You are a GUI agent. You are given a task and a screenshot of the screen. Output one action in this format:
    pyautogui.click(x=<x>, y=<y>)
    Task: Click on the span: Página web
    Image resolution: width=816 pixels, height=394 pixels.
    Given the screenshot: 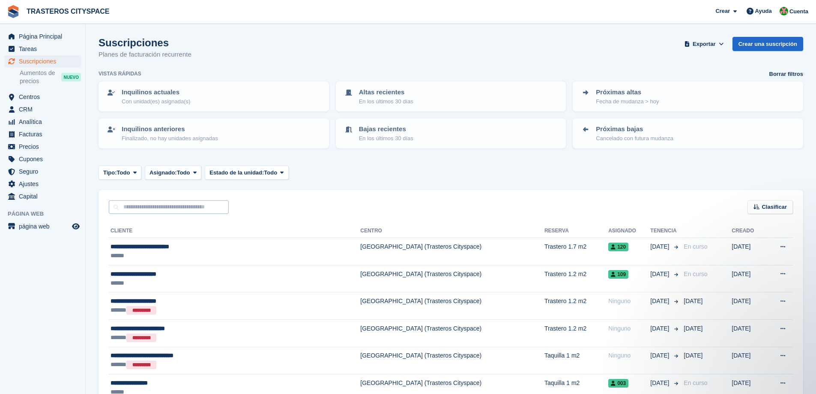 What is the action you would take?
    pyautogui.click(x=46, y=214)
    